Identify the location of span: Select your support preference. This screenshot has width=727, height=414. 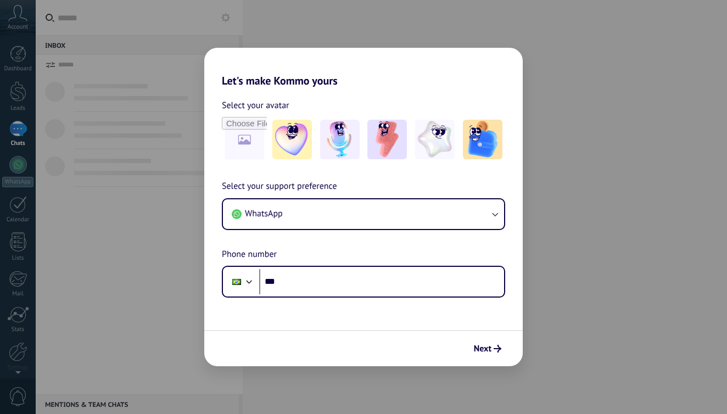
(279, 187).